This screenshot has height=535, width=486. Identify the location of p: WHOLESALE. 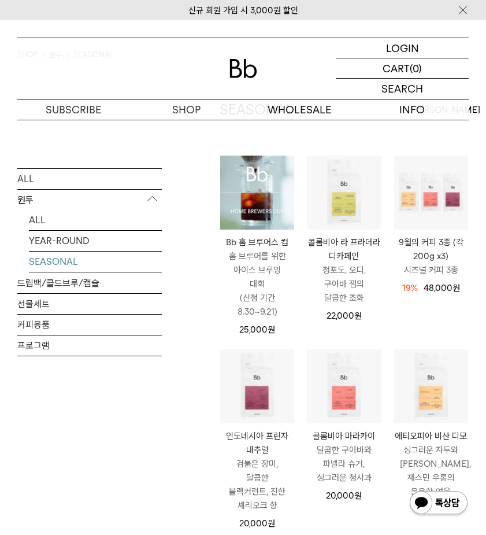
(300, 109).